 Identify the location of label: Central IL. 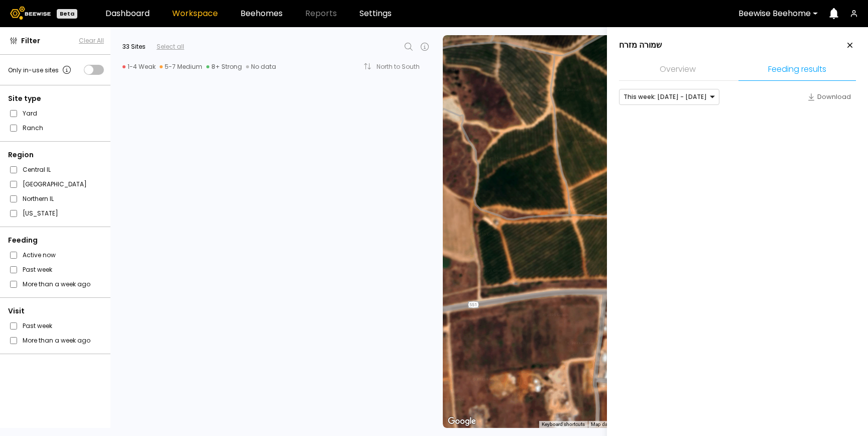
(37, 169).